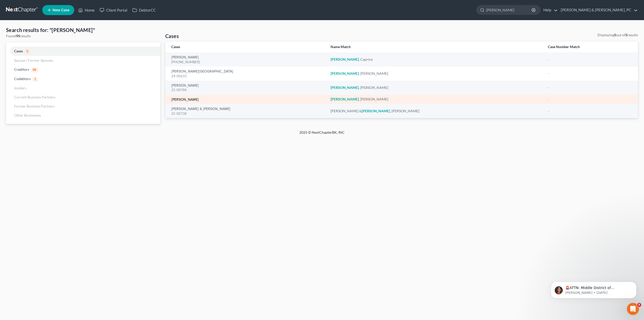 This screenshot has height=320, width=644. What do you see at coordinates (83, 106) in the screenshot?
I see `a: Former Business Partners` at bounding box center [83, 106].